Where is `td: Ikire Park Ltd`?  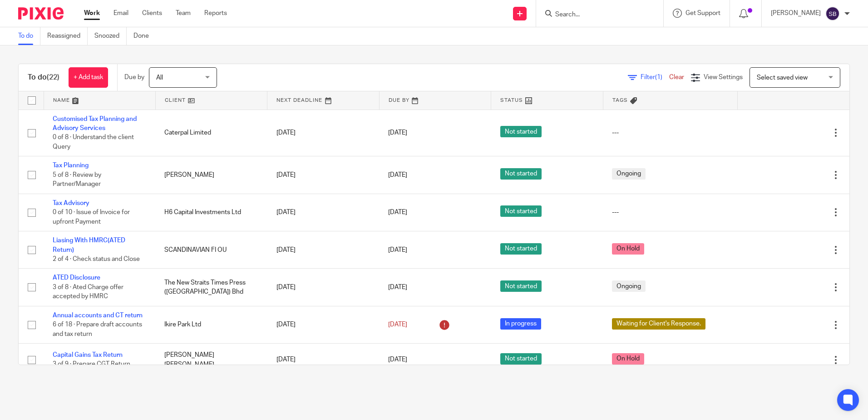 td: Ikire Park Ltd is located at coordinates (211, 324).